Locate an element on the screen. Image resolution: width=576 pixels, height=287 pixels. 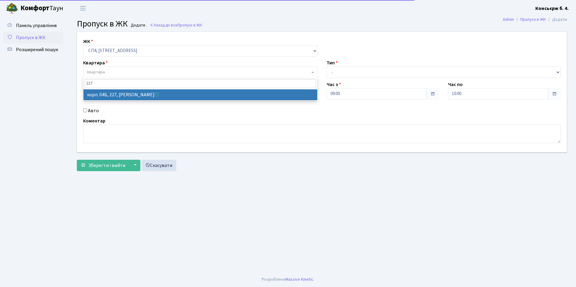
a: Назад до всіхПропуск в ЖК is located at coordinates (176, 25).